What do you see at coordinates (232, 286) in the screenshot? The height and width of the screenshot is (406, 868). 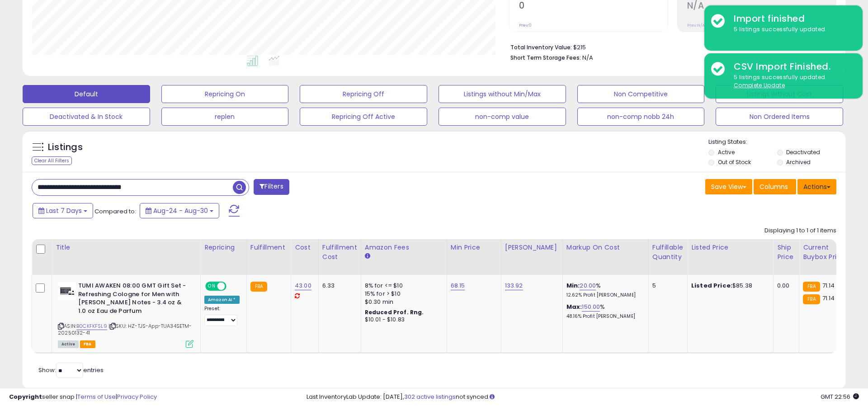 I see `span: OFF` at bounding box center [232, 286].